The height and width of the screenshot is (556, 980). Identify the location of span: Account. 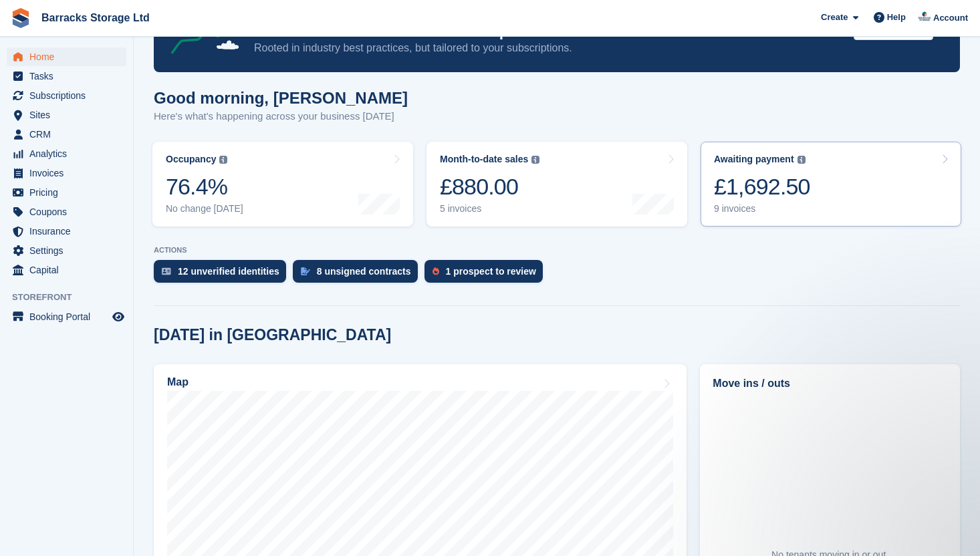
(951, 18).